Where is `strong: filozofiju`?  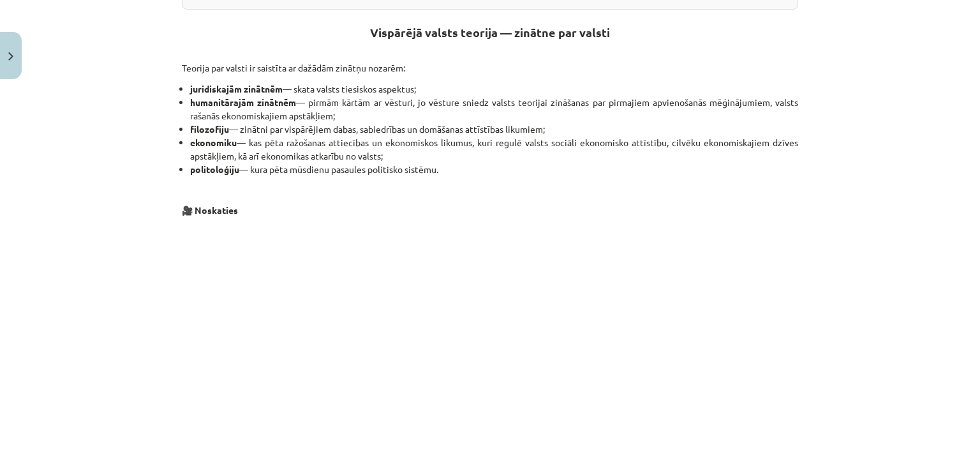 strong: filozofiju is located at coordinates (209, 129).